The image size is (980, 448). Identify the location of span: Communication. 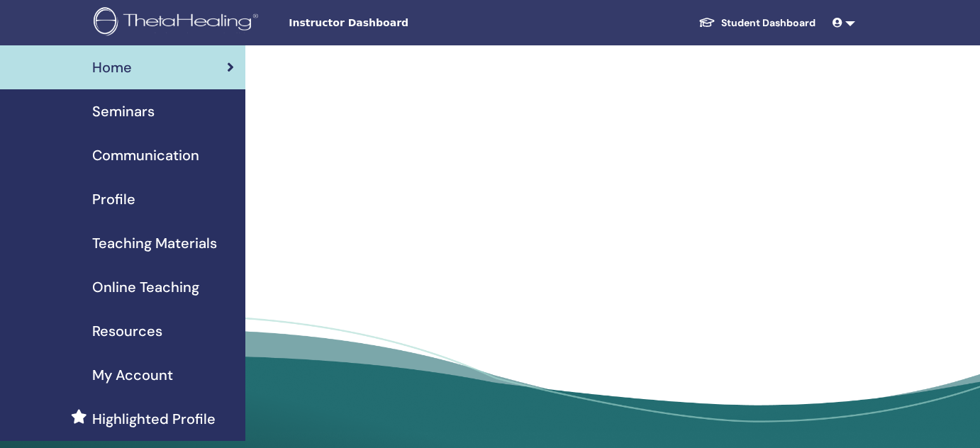
(145, 155).